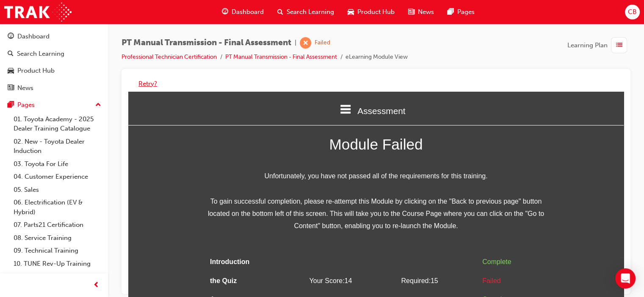 The width and height of the screenshot is (644, 297). What do you see at coordinates (57, 164) in the screenshot?
I see `a: 03. Toyota For Life` at bounding box center [57, 164].